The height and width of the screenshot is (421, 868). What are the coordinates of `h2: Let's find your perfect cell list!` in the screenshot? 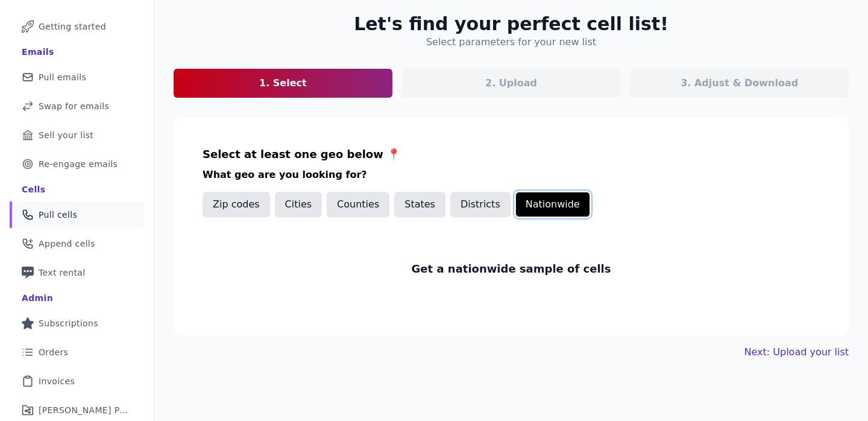 It's located at (511, 24).